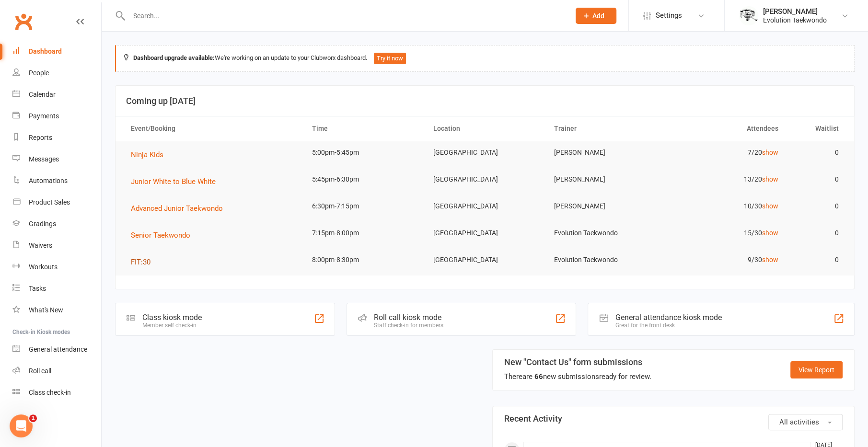 The height and width of the screenshot is (447, 868). What do you see at coordinates (799, 422) in the screenshot?
I see `span: All activities` at bounding box center [799, 422].